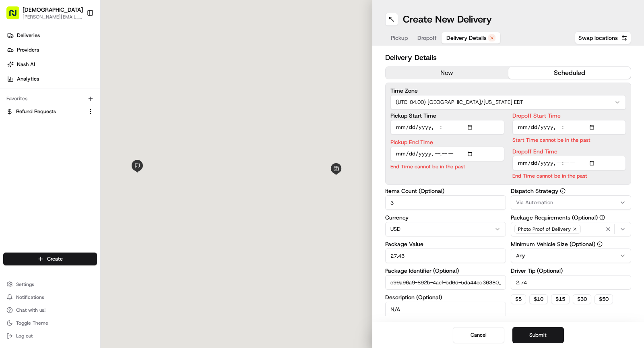 Image resolution: width=644 pixels, height=348 pixels. Describe the element at coordinates (447, 115) in the screenshot. I see `label: Pickup Start Time` at that location.